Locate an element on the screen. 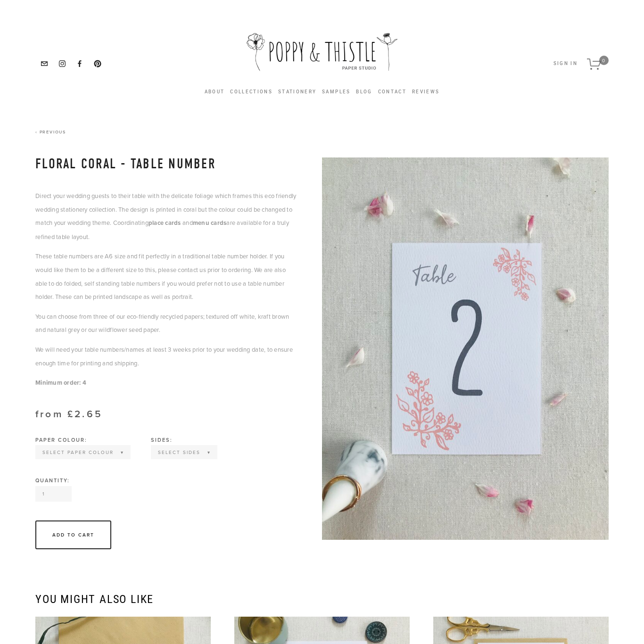  p: These table numbers are A6 size and fit perfectly in a traditional table number holder. If you wo... is located at coordinates (167, 277).